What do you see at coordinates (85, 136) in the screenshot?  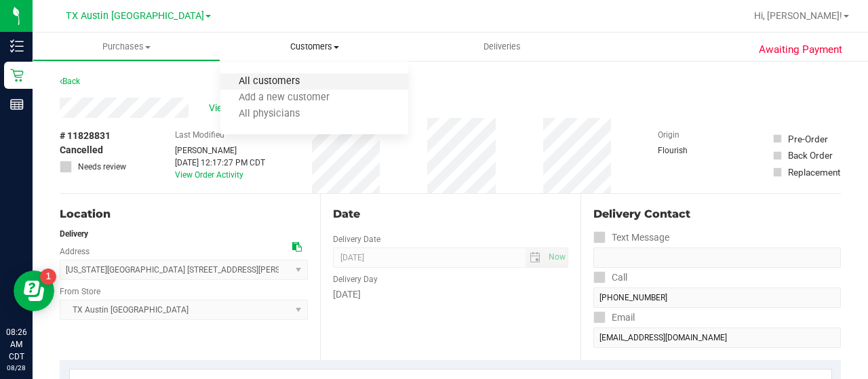 I see `span: # 11828831` at bounding box center [85, 136].